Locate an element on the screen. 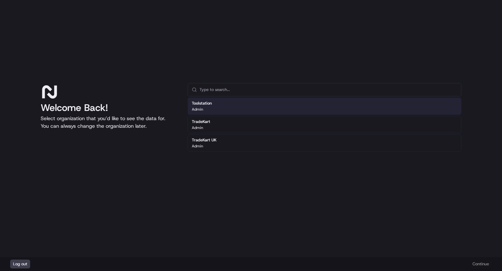  div: Suggestions is located at coordinates (324, 125).